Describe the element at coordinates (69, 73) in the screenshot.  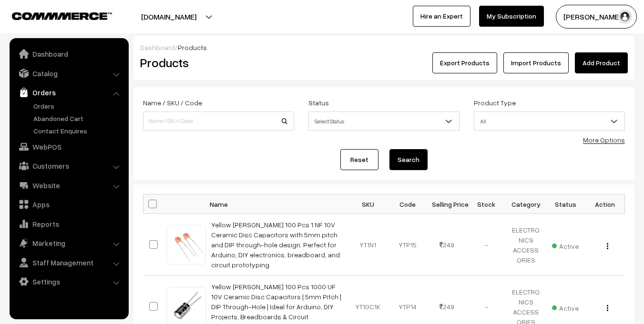
I see `a: Catalog` at that location.